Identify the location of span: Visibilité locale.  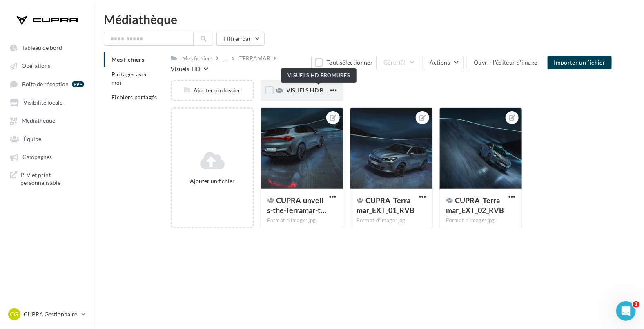
(43, 102).